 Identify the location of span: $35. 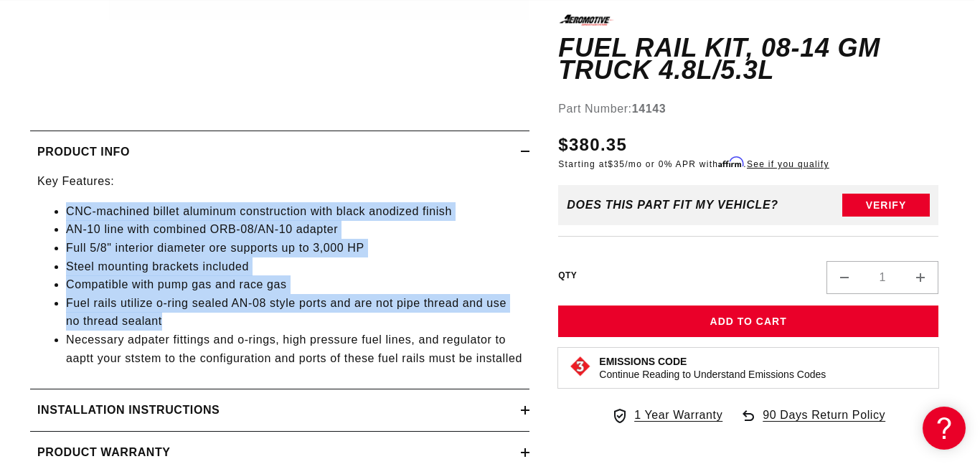
(616, 164).